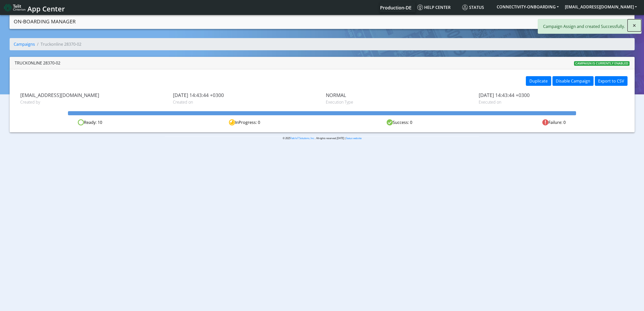  Describe the element at coordinates (93, 102) in the screenshot. I see `span: Created by` at that location.